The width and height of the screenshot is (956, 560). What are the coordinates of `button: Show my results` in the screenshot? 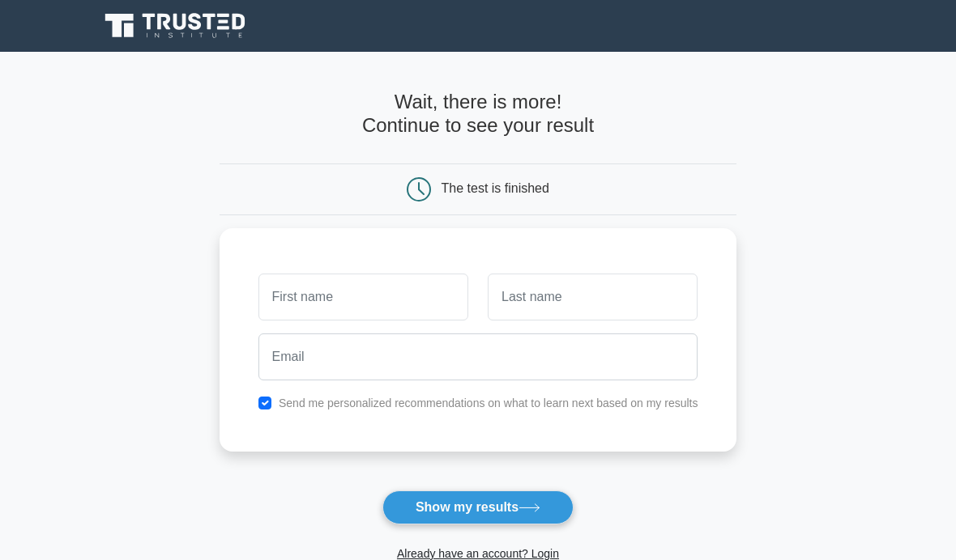 It's located at (478, 508).